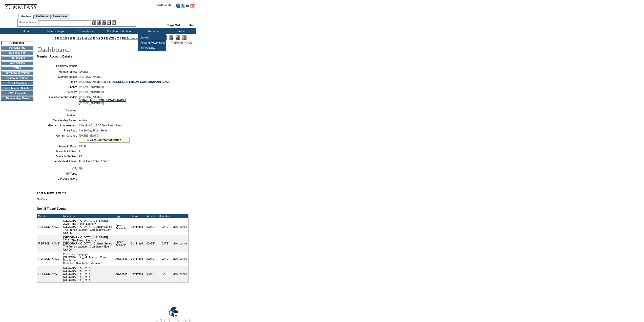 The height and width of the screenshot is (322, 644). I want to click on td: Business Info, so click(17, 53).